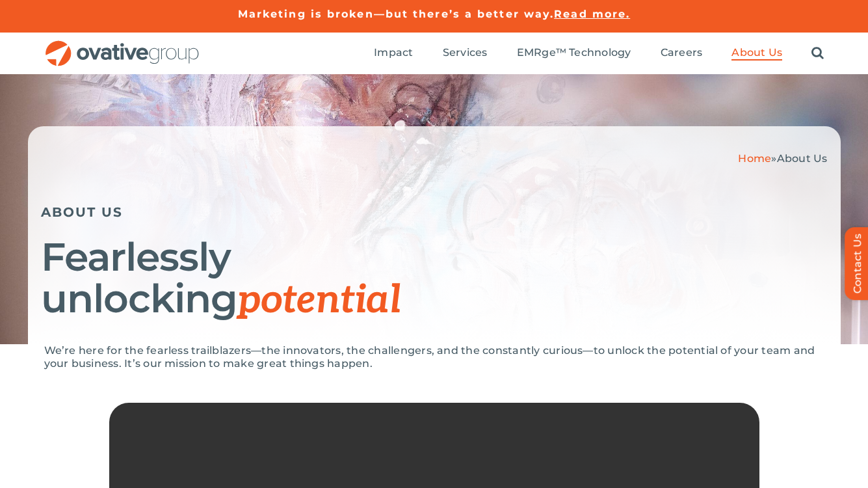 The width and height of the screenshot is (868, 488). Describe the element at coordinates (682, 53) in the screenshot. I see `span: Careers` at that location.